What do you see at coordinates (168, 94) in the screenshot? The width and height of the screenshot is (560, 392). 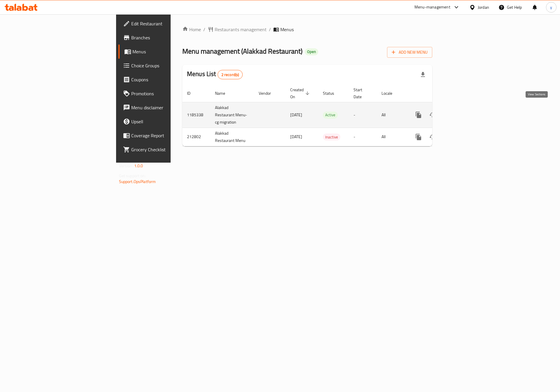 I see `span: Promotions` at bounding box center [168, 94].